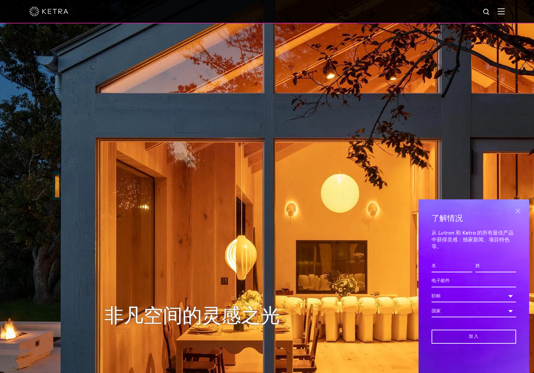 Image resolution: width=534 pixels, height=373 pixels. Describe the element at coordinates (474, 281) in the screenshot. I see `input: 电子邮件` at that location.